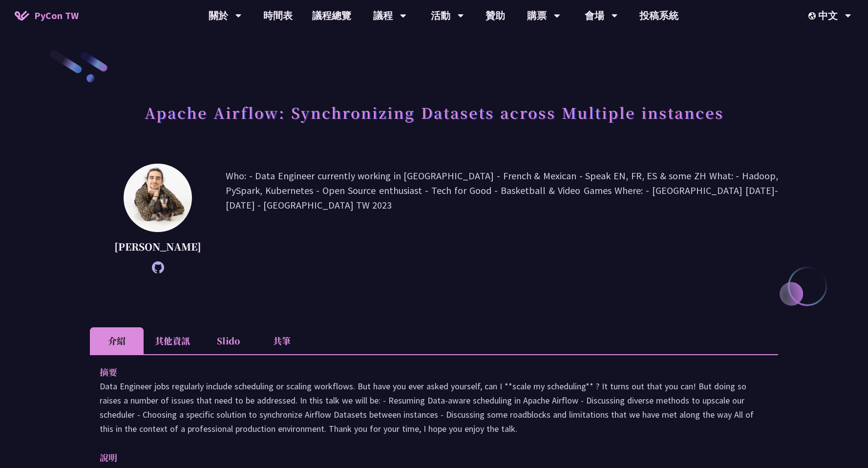 The image size is (868, 468). What do you see at coordinates (434, 112) in the screenshot?
I see `h1: Apache Airflow: Synchronizing Datasets across Multiple instances` at bounding box center [434, 112].